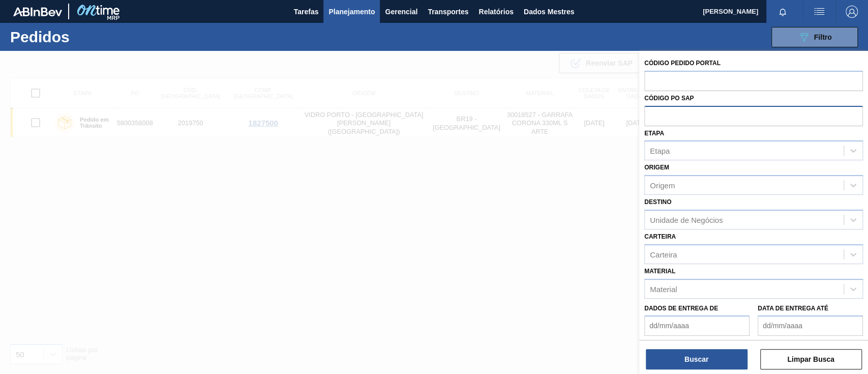 The image size is (868, 374). I want to click on font: Destino, so click(657, 202).